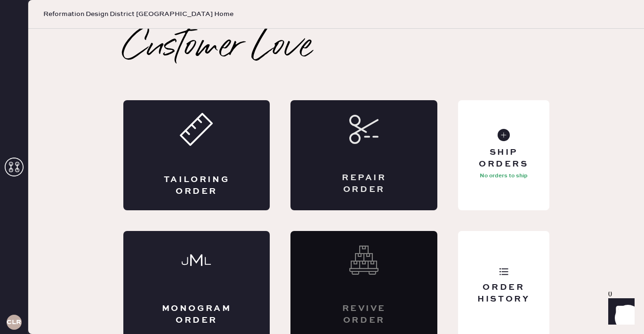 This screenshot has height=334, width=644. What do you see at coordinates (503, 294) in the screenshot?
I see `div: Order History` at bounding box center [503, 294].